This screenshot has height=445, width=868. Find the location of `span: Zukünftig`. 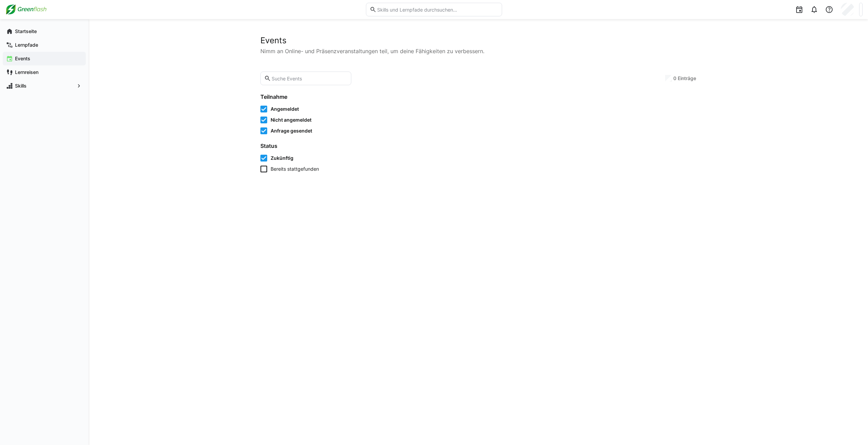

span: Zukünftig is located at coordinates (282, 158).